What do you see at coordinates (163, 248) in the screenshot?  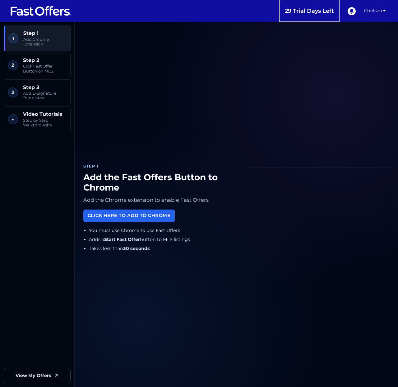 I see `li: Takes less than` at bounding box center [163, 248].